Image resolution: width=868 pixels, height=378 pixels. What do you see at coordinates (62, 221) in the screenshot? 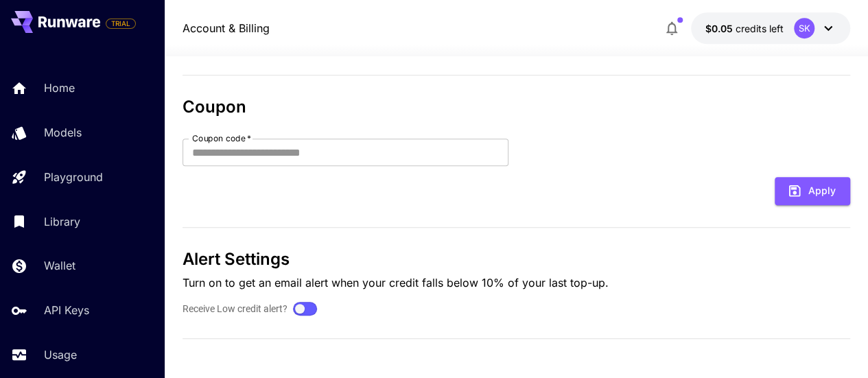
I see `p: Library` at bounding box center [62, 221].